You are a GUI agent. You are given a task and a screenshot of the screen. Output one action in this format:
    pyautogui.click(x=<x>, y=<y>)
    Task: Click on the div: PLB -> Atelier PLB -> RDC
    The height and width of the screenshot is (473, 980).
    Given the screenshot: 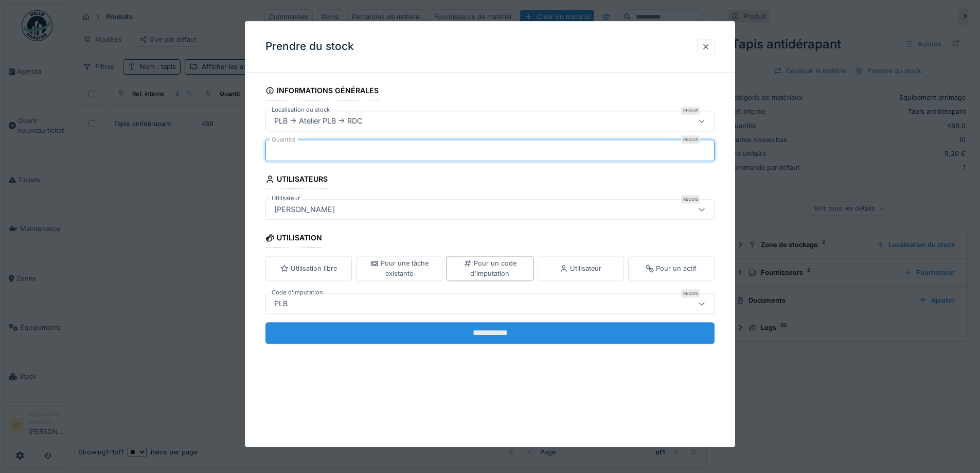 What is the action you would take?
    pyautogui.click(x=318, y=121)
    